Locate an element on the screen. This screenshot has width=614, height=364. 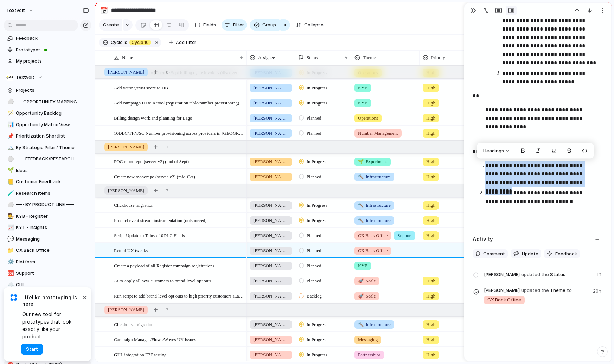
div: 📌Prioritization Shortlist is located at coordinates (48, 136).